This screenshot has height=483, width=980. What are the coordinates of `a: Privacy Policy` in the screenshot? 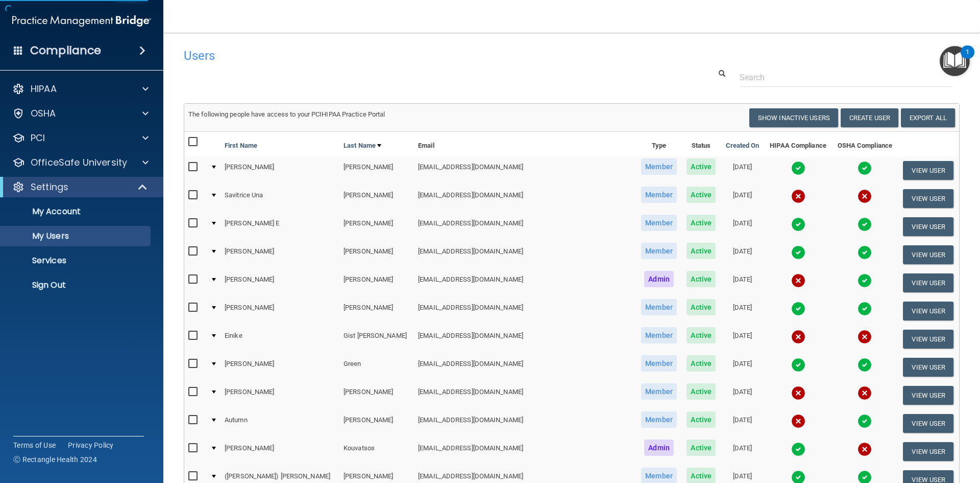 It's located at (91, 445).